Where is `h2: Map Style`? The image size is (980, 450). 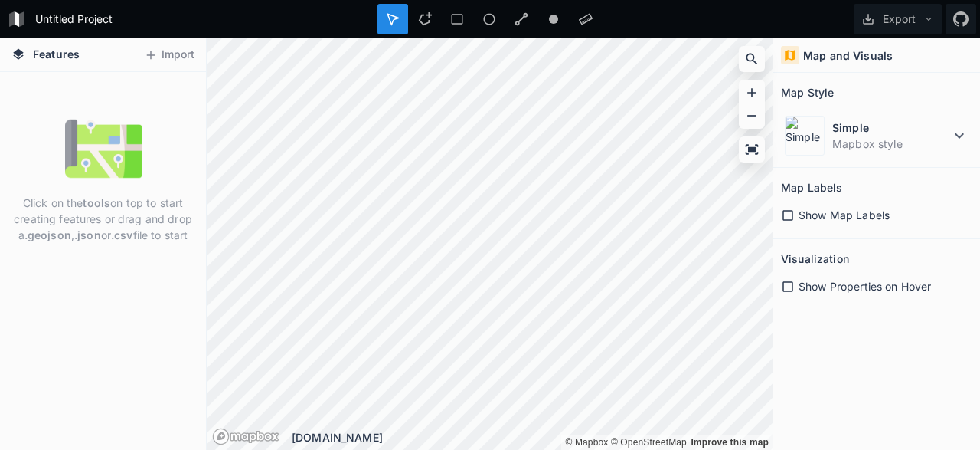
h2: Map Style is located at coordinates (807, 92).